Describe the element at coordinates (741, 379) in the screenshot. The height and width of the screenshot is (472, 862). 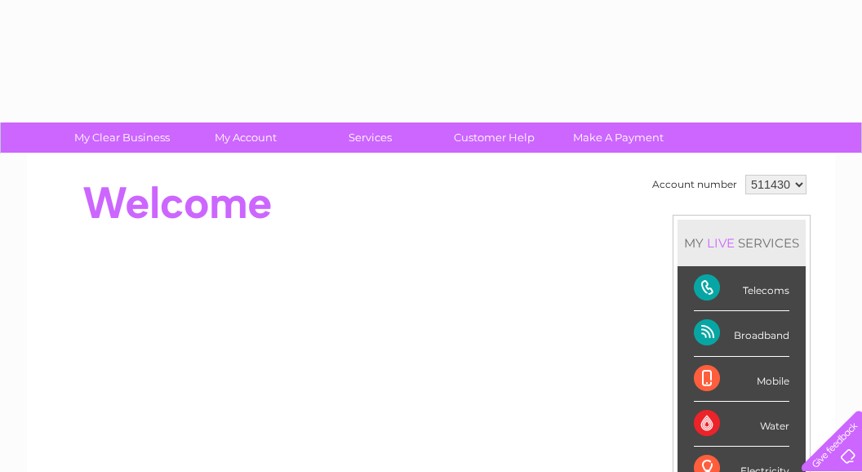
I see `div: Mobile` at that location.